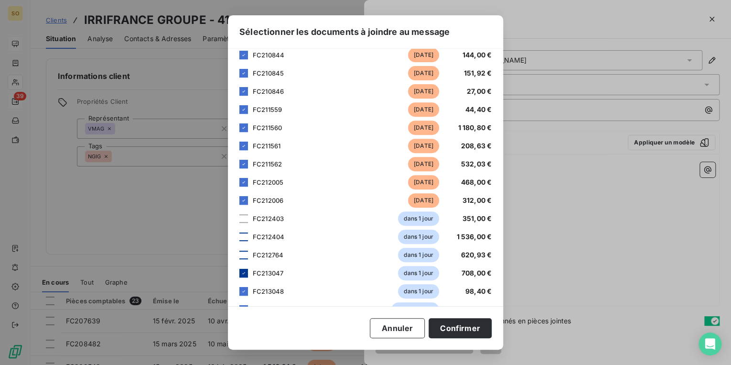 Image resolution: width=731 pixels, height=365 pixels. What do you see at coordinates (479, 91) in the screenshot?
I see `span: 27,00 €` at bounding box center [479, 91].